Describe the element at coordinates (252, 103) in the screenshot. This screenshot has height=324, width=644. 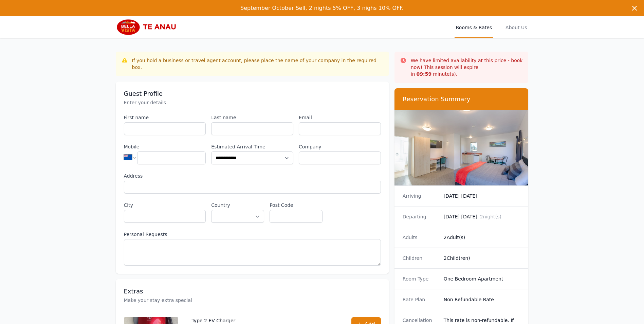
I see `p: Enter your details` at that location.